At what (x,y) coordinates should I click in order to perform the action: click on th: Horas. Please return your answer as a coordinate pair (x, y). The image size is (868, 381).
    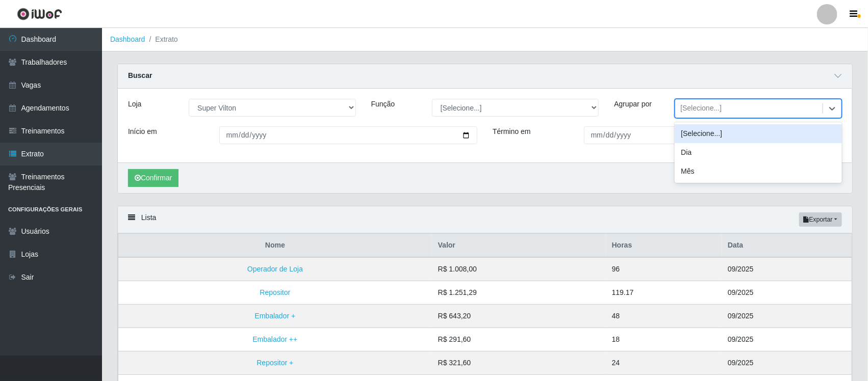
    Looking at the image, I should click on (664, 246).